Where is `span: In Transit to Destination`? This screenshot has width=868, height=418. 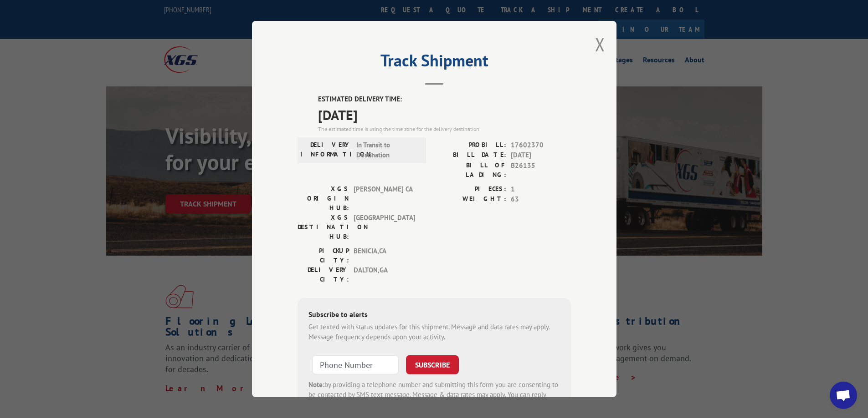 span: In Transit to Destination is located at coordinates (387, 150).